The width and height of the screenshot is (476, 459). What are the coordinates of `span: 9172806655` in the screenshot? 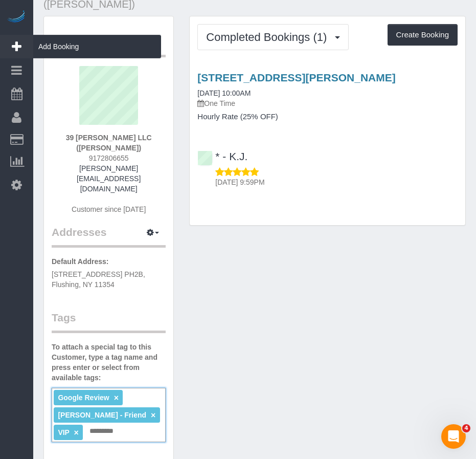 It's located at (109, 159).